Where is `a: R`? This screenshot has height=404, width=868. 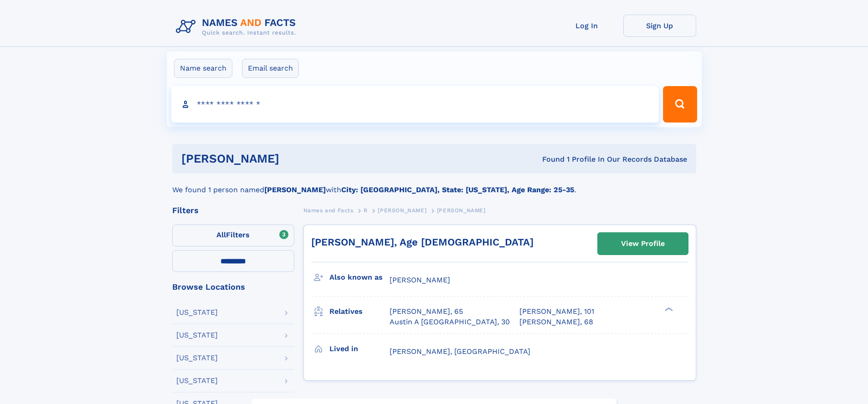
a: R is located at coordinates (366, 210).